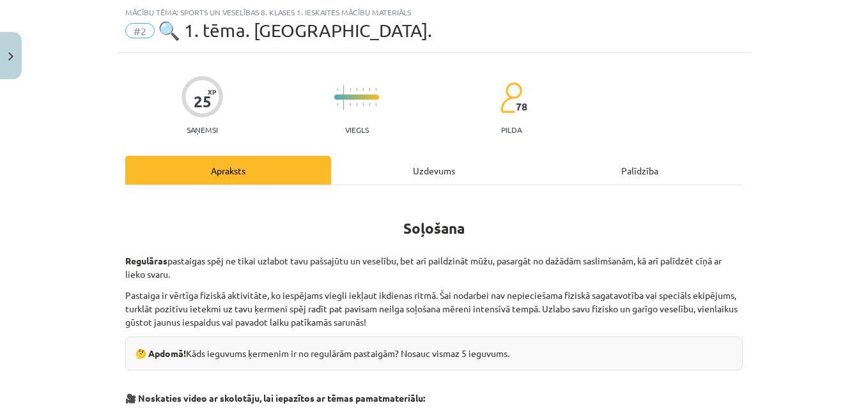 This screenshot has height=410, width=868. Describe the element at coordinates (434, 260) in the screenshot. I see `p: pastaigas spēj ne tikai uzlabot tavu pašsajūtu un veselību, bet arī paildzināt mūžu, pasargāt no ...` at that location.